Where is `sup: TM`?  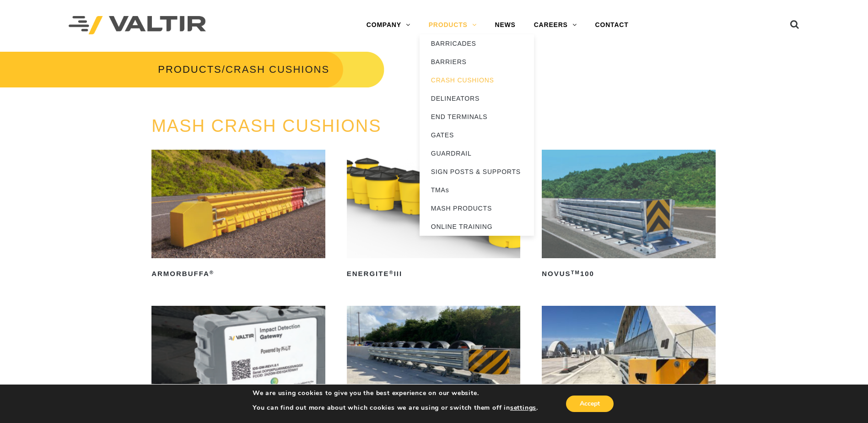 sup: TM is located at coordinates (576, 272).